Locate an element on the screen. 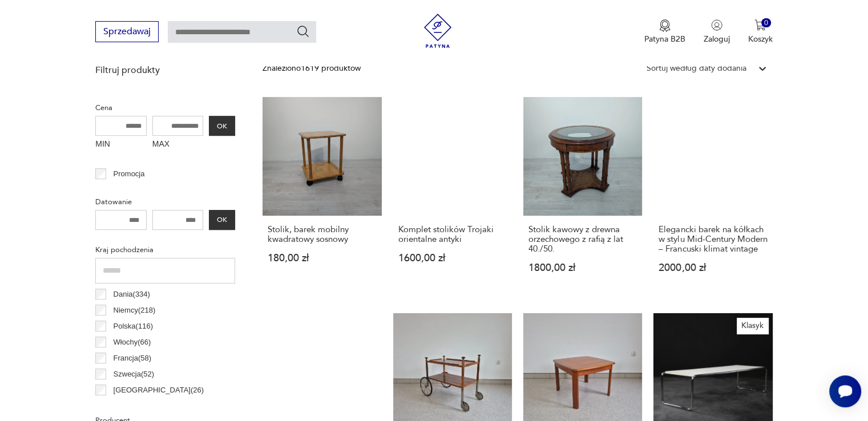  p: 1800,00 zł is located at coordinates (582, 268).